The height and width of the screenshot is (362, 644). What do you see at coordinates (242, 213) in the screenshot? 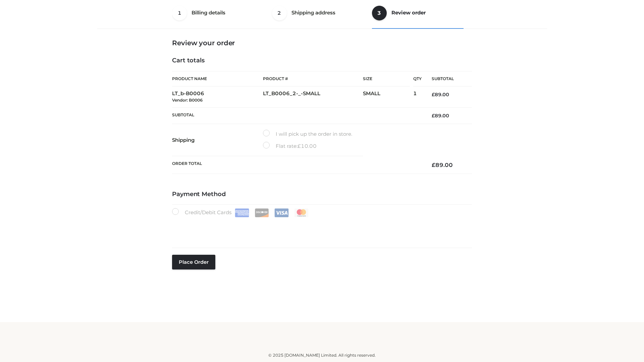
I see `img: Amex` at bounding box center [242, 213].